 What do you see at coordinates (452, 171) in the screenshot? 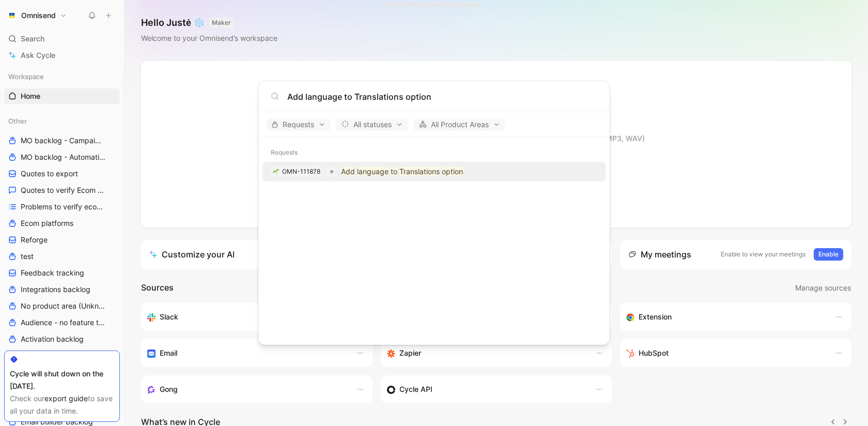
I see `mark: option` at bounding box center [452, 171].